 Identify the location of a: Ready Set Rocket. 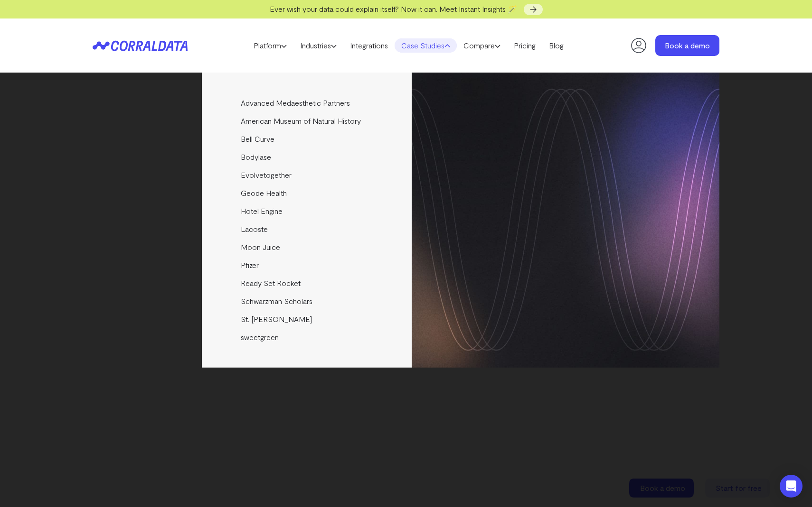
(308, 283).